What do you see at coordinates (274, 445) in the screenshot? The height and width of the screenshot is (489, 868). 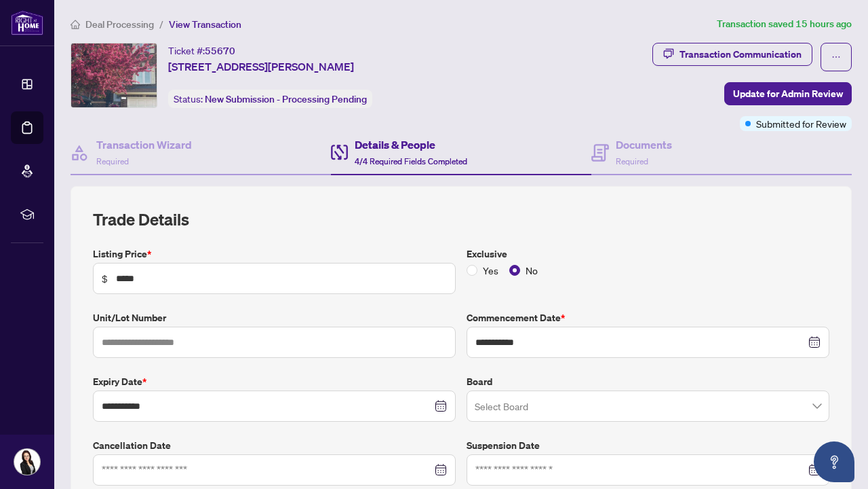 I see `label: Cancellation Date` at bounding box center [274, 445].